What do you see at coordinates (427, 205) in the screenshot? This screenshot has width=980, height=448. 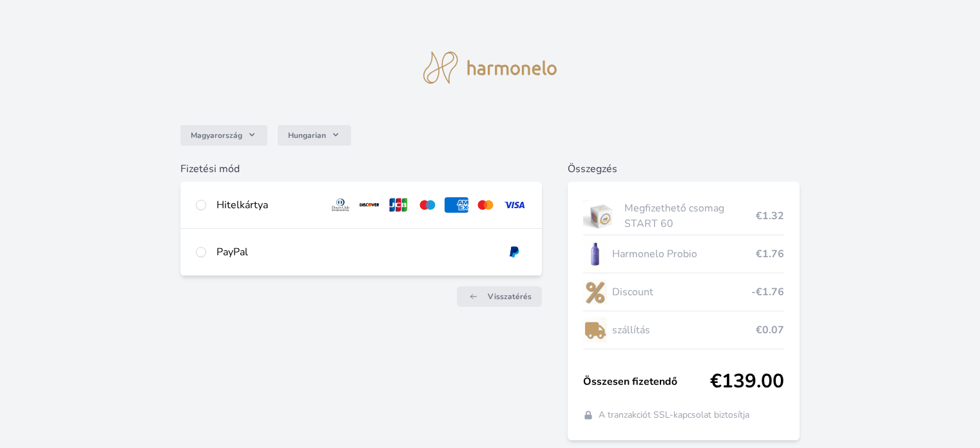 I see `img: maestro.svg` at bounding box center [427, 205].